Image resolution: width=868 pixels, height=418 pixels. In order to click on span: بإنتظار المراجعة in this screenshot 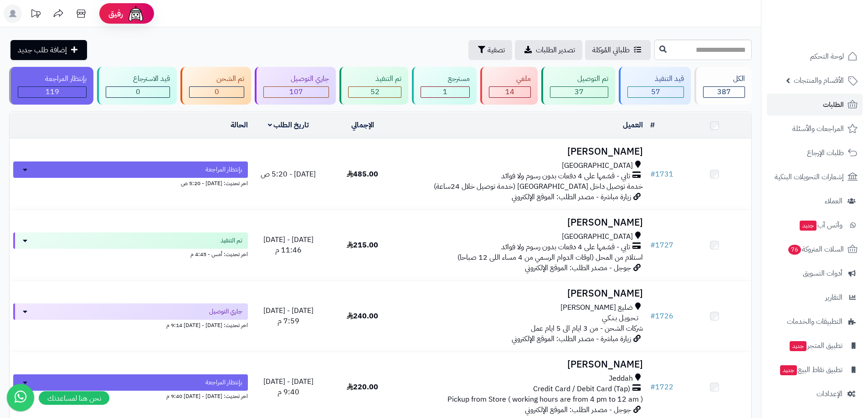, I will do `click(224, 170)`.